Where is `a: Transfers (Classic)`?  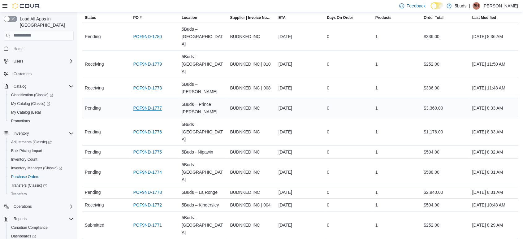 a: Transfers (Classic) is located at coordinates (29, 185).